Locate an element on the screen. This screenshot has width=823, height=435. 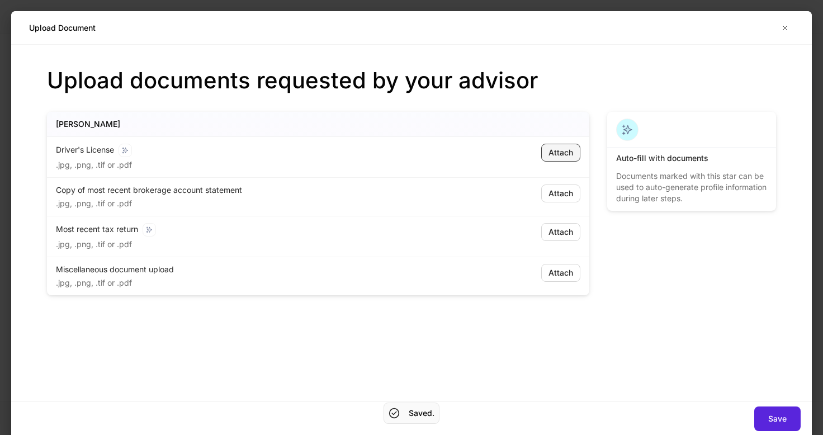
div: Miscellaneous document upload is located at coordinates (253, 270).